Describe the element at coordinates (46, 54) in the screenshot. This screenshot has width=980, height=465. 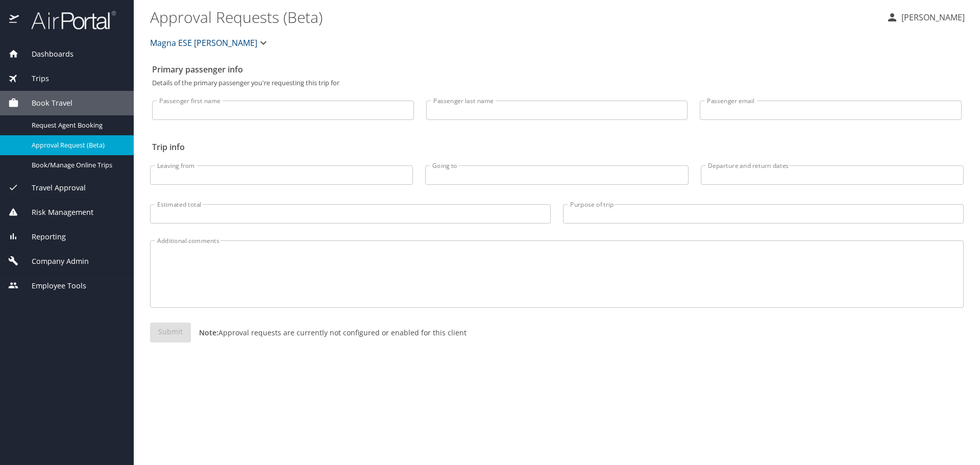
I see `span: Dashboards` at that location.